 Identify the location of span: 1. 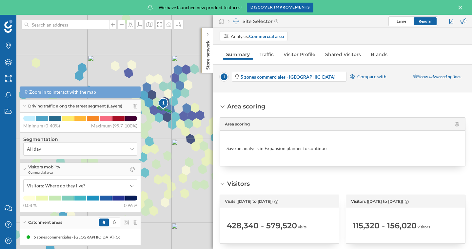
(224, 77).